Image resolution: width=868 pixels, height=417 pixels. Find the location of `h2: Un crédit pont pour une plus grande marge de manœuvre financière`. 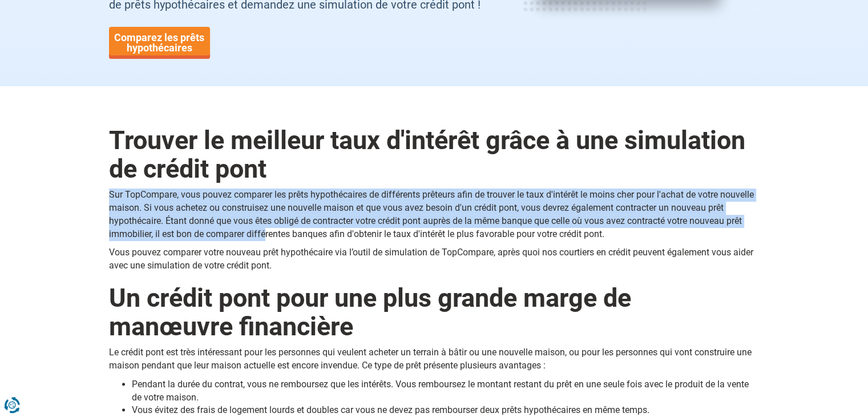

h2: Un crédit pont pour une plus grande marge de manœuvre financière is located at coordinates (434, 312).